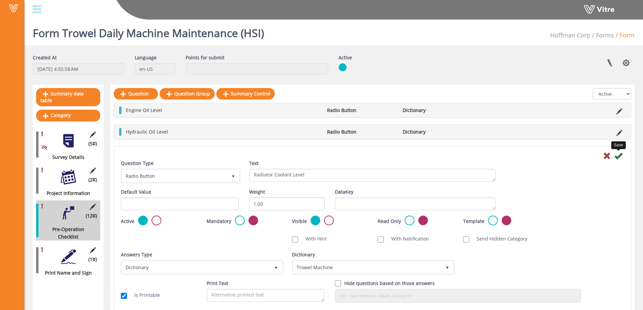 This screenshot has height=310, width=643. I want to click on label: Mandatory, so click(219, 222).